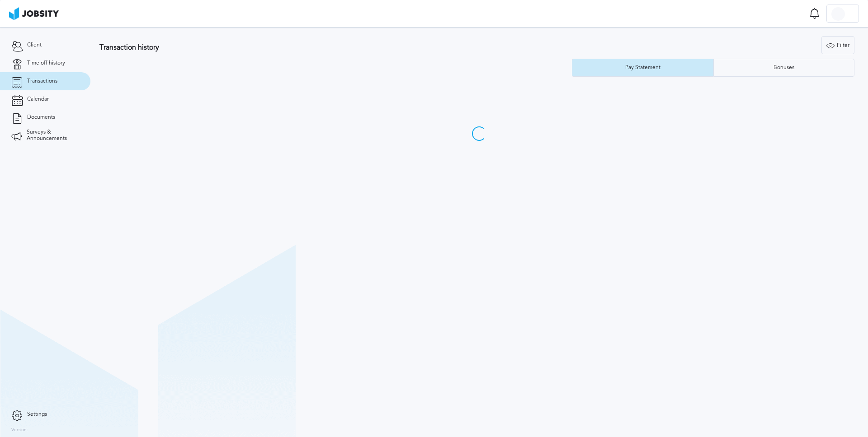 Image resolution: width=868 pixels, height=437 pixels. Describe the element at coordinates (20, 430) in the screenshot. I see `label: Version:` at that location.